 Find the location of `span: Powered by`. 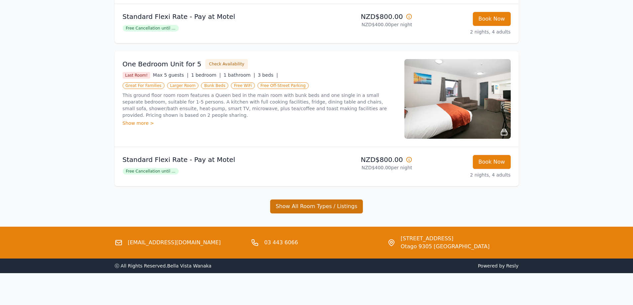

span: Powered by is located at coordinates (419, 266).